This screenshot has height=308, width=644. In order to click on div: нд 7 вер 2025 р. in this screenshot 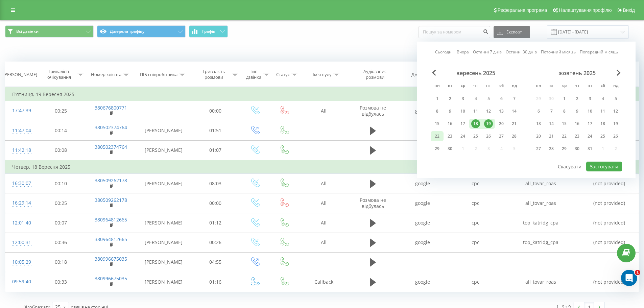, I will do `click(514, 99)`.